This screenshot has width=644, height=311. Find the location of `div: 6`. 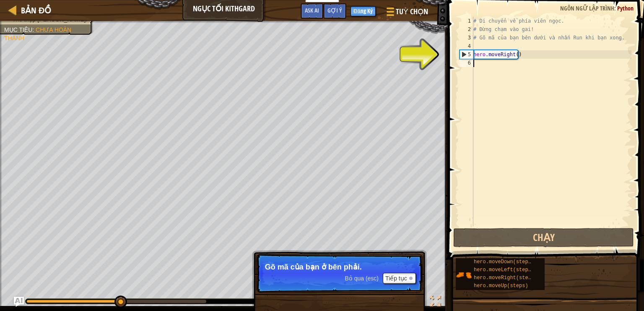

div: 6 is located at coordinates (466, 63).